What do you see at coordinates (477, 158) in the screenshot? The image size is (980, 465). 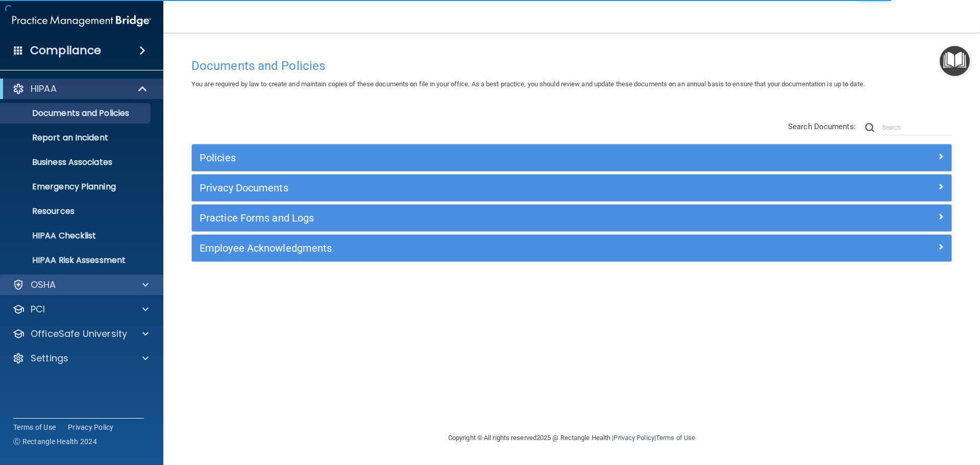 I see `h5: Policies` at bounding box center [477, 158].